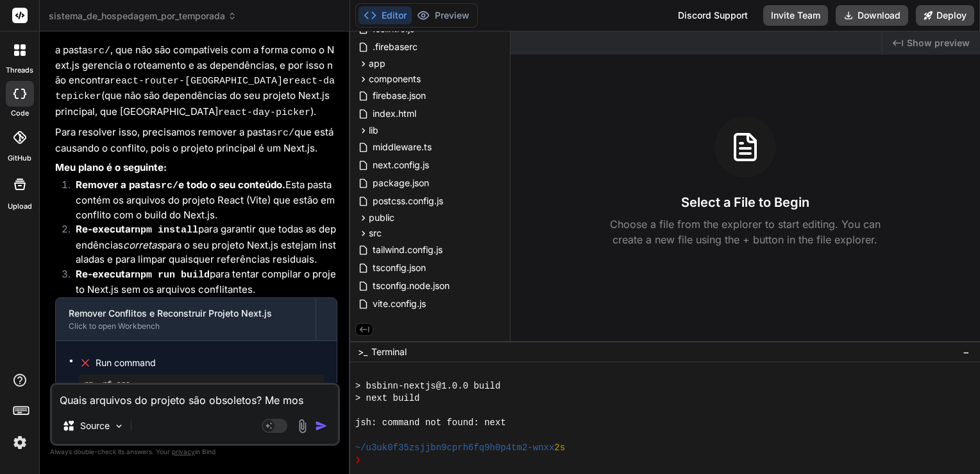  What do you see at coordinates (382, 217) in the screenshot?
I see `span: public` at bounding box center [382, 217].